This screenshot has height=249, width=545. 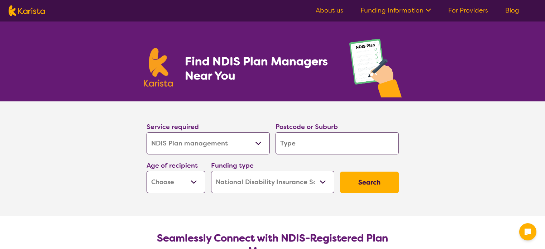 What do you see at coordinates (375, 70) in the screenshot?
I see `img: plan-management` at bounding box center [375, 70].